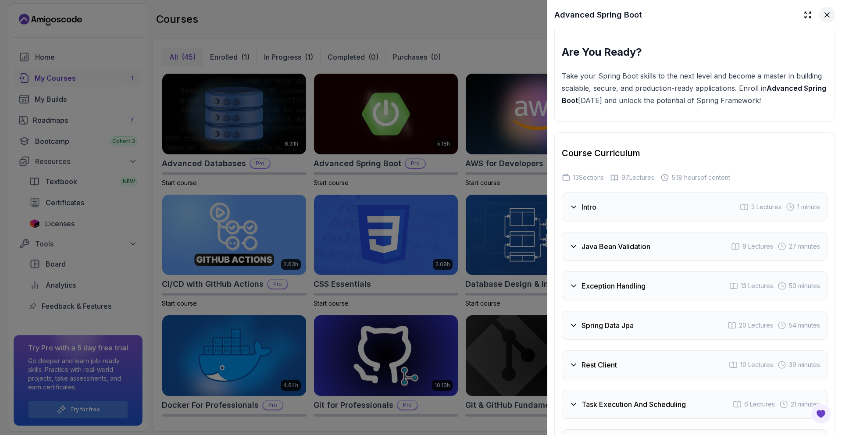 This screenshot has height=435, width=842. Describe the element at coordinates (804, 286) in the screenshot. I see `span: 50 minutes` at that location.